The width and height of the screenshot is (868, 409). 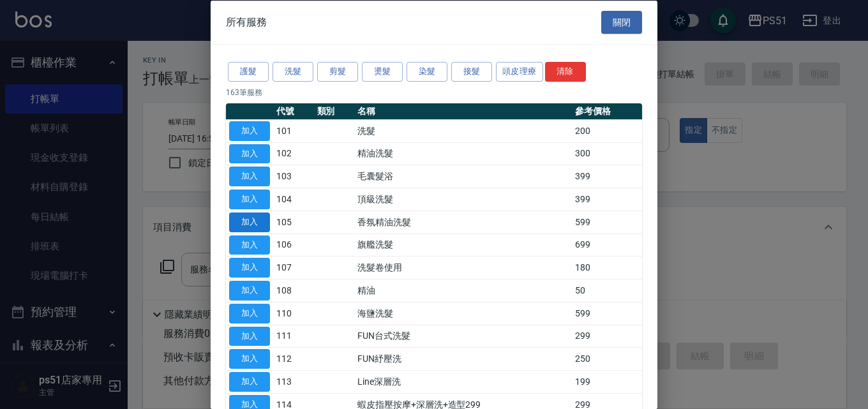 I want to click on td: 旗艦洗髮, so click(x=462, y=245).